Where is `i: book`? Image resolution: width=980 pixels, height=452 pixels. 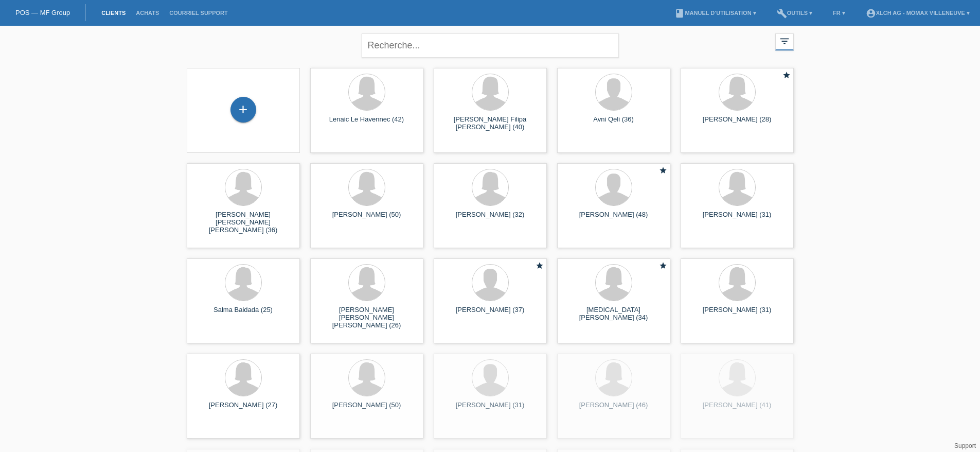
i: book is located at coordinates (680, 14).